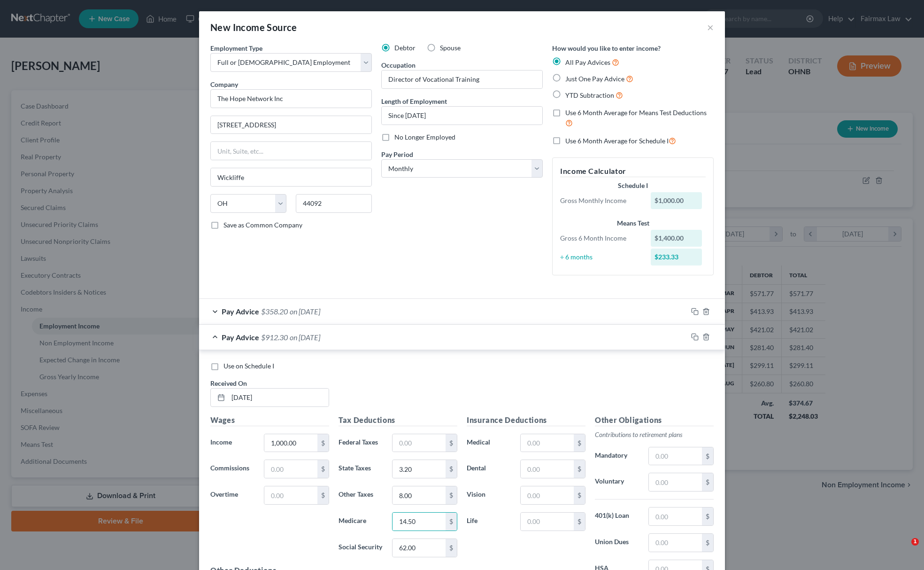 The width and height of the screenshot is (924, 570). I want to click on span: All Pay Advices, so click(588, 62).